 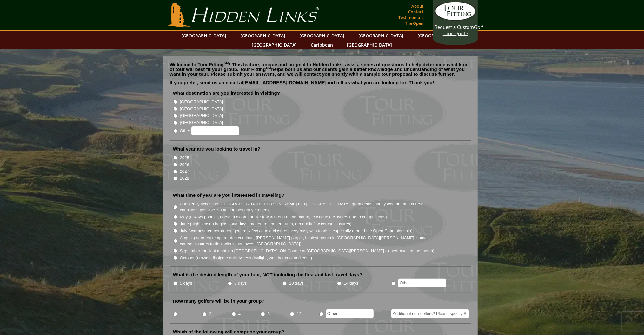 What do you see at coordinates (239, 314) in the screenshot?
I see `label: 4` at bounding box center [239, 314].